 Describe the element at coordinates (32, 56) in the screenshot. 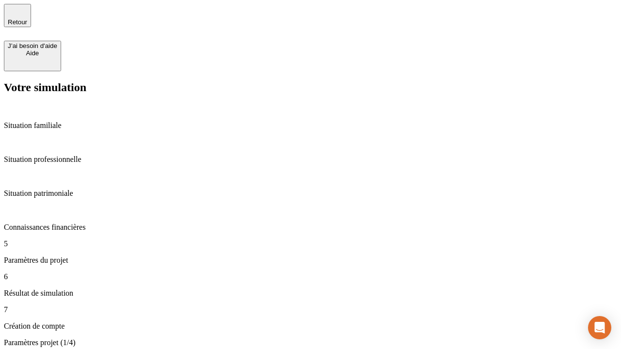

I see `button: J’ai besoin d'aideAide` at that location.